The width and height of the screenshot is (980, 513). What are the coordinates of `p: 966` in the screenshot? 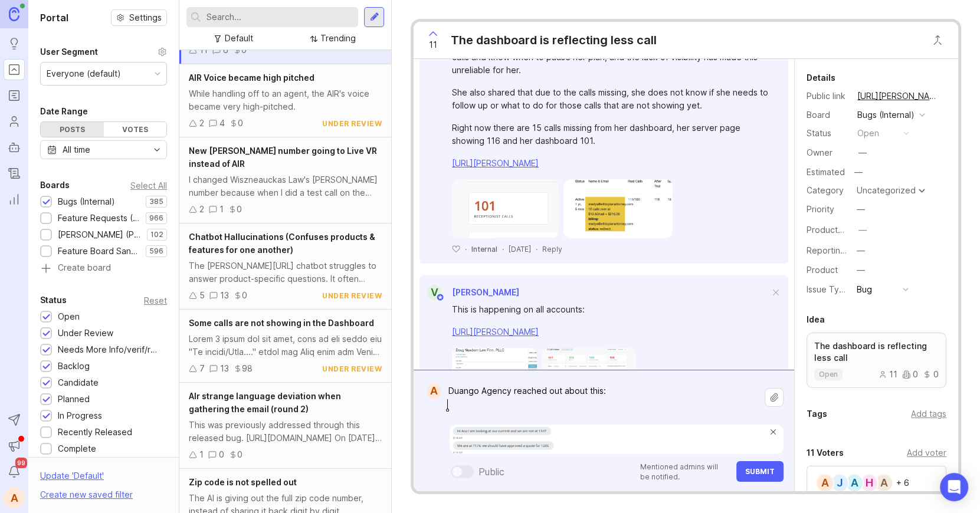 It's located at (156, 218).